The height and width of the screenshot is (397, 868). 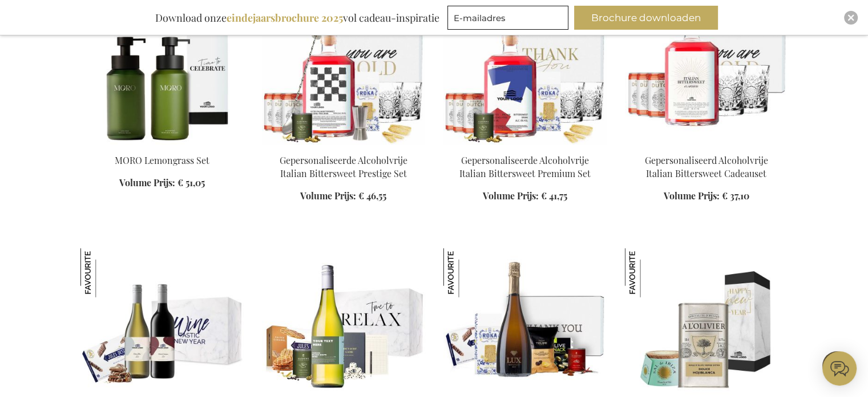 What do you see at coordinates (510, 19) in the screenshot?
I see `form: marketing offers and promotions` at bounding box center [510, 19].